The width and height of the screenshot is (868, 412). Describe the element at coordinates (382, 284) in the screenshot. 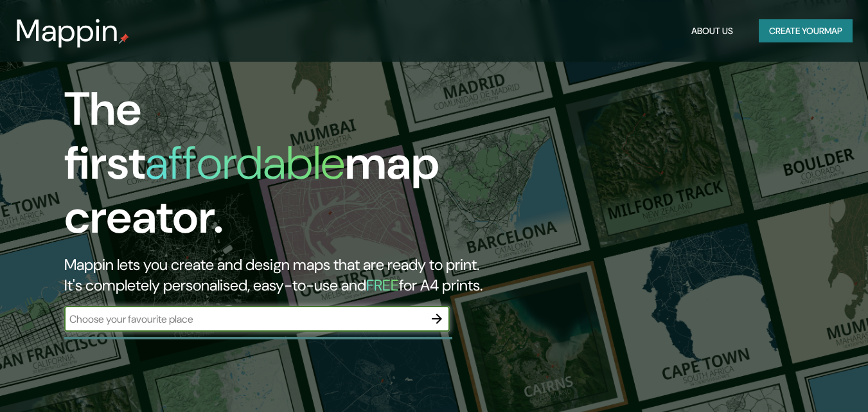

I see `h5: FREE` at that location.